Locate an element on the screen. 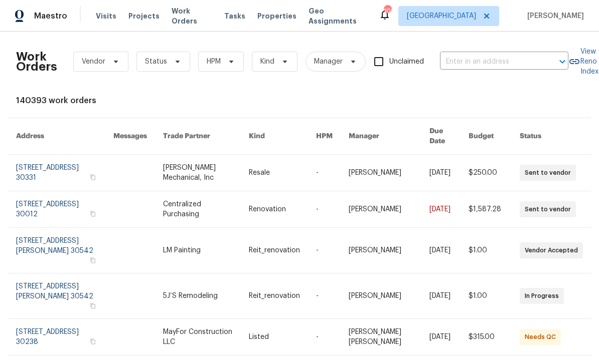 The width and height of the screenshot is (599, 364). td: 5J’S Remodeling is located at coordinates (197, 296).